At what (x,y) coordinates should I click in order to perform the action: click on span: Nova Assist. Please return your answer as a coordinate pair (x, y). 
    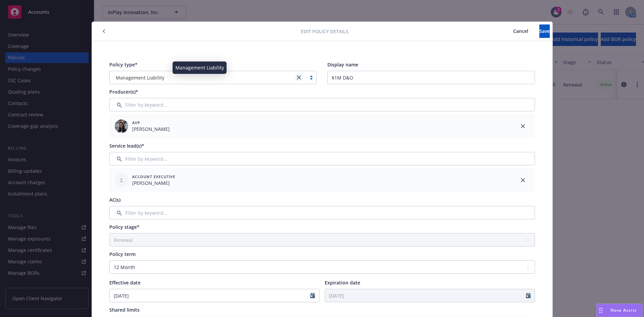
    Looking at the image, I should click on (623, 310).